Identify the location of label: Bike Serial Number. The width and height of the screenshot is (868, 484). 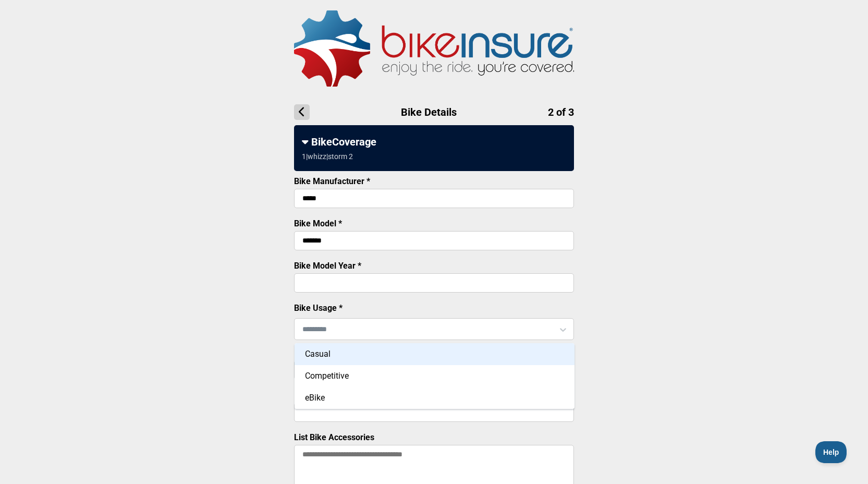
(331, 395).